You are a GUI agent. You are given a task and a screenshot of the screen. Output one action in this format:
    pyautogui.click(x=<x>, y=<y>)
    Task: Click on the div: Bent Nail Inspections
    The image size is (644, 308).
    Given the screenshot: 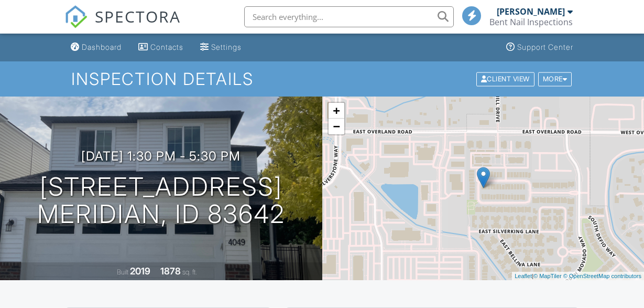 What is the action you would take?
    pyautogui.click(x=530, y=22)
    